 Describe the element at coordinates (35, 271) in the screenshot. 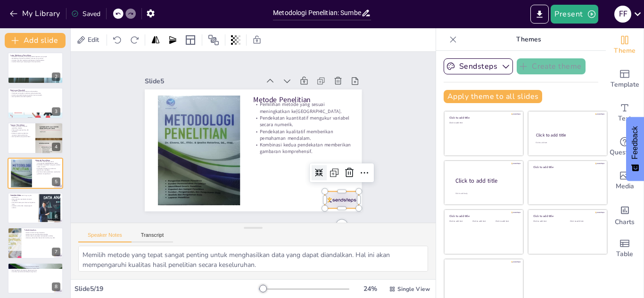

I see `p: Hasil penelitian mendukung keputusan bisnis.` at that location.